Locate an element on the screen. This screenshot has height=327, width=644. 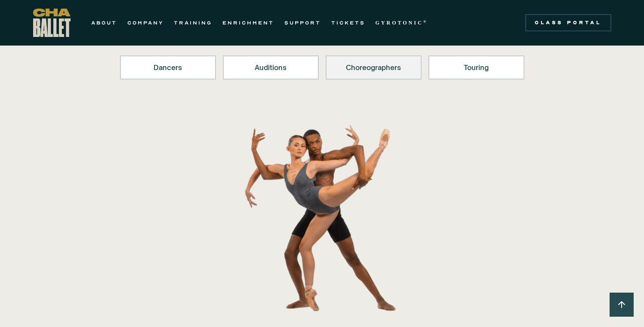
div: Auditions is located at coordinates (271, 68).